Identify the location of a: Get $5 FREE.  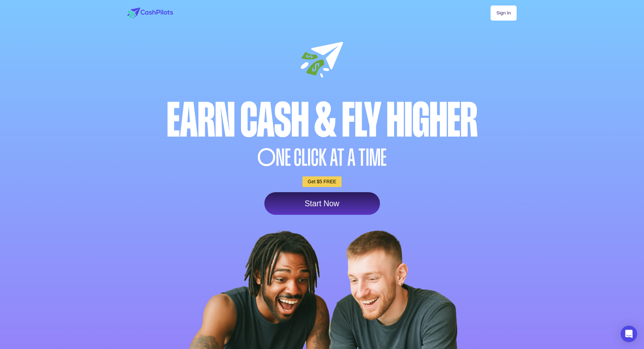
(322, 181).